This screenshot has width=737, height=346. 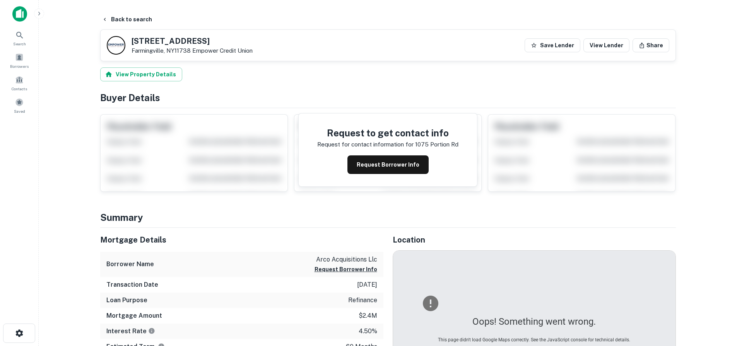 I want to click on a: Contacts, so click(x=19, y=83).